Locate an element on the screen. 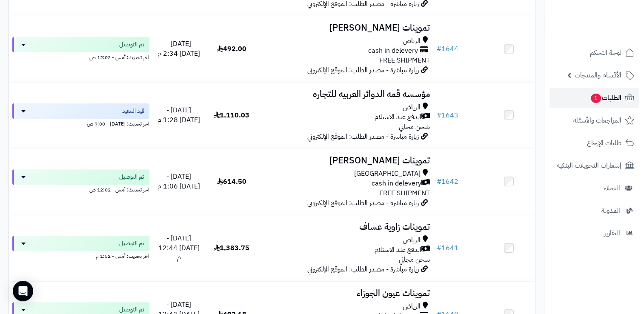 This screenshot has width=644, height=314. h3: تموينات زاوية عساف is located at coordinates (346, 227).